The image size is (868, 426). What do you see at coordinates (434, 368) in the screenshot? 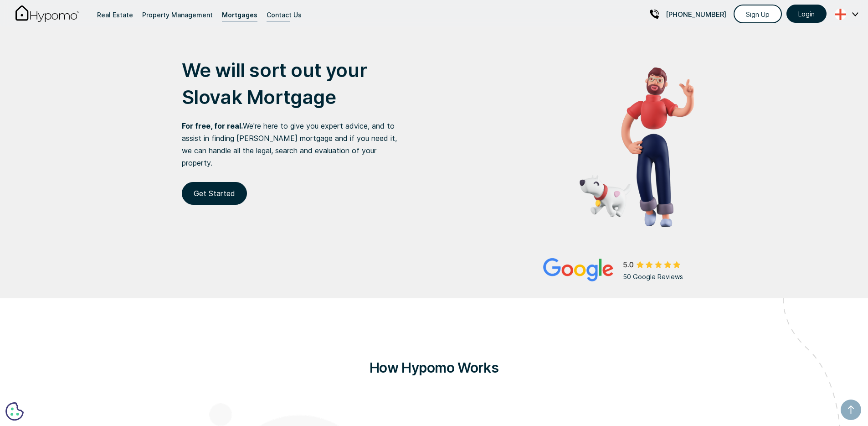
I see `h2: How Hypomo Works` at bounding box center [434, 368].